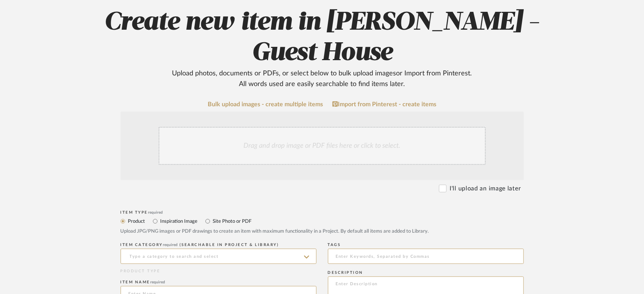  Describe the element at coordinates (179, 221) in the screenshot. I see `label: Inspiration Image` at that location.